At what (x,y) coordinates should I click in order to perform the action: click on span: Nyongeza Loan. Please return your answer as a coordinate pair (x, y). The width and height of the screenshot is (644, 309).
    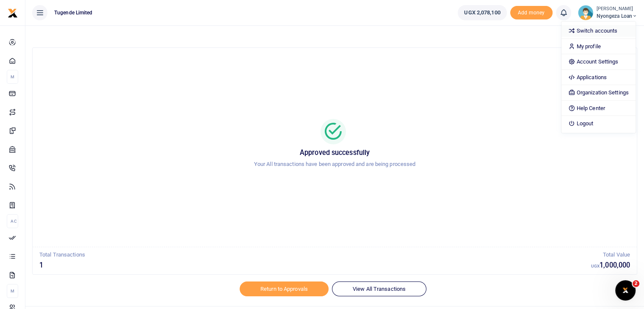
    Looking at the image, I should click on (617, 16).